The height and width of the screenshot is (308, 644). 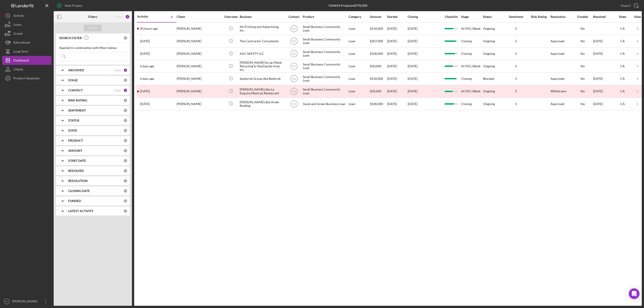 I want to click on div: Blocked, so click(x=489, y=79).